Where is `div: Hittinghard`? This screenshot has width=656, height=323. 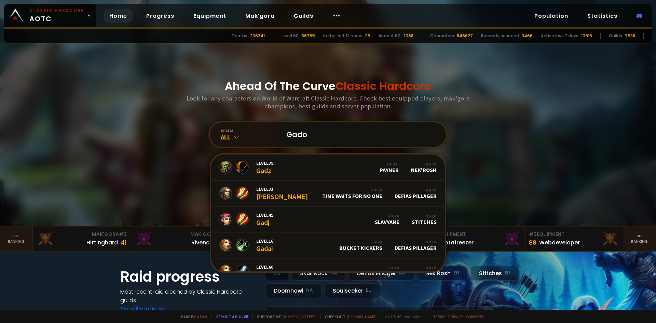
div: Hittinghard is located at coordinates (102, 242).